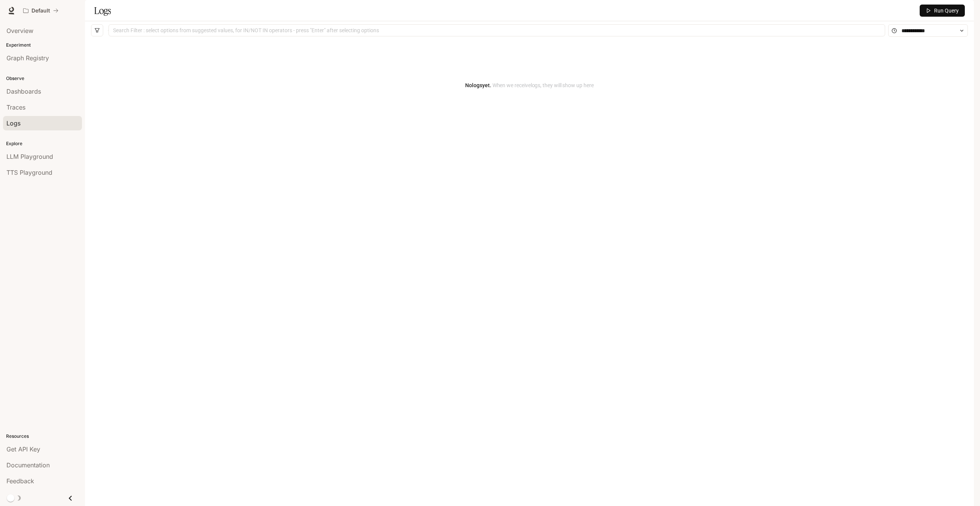  Describe the element at coordinates (97, 30) in the screenshot. I see `span: filter` at that location.